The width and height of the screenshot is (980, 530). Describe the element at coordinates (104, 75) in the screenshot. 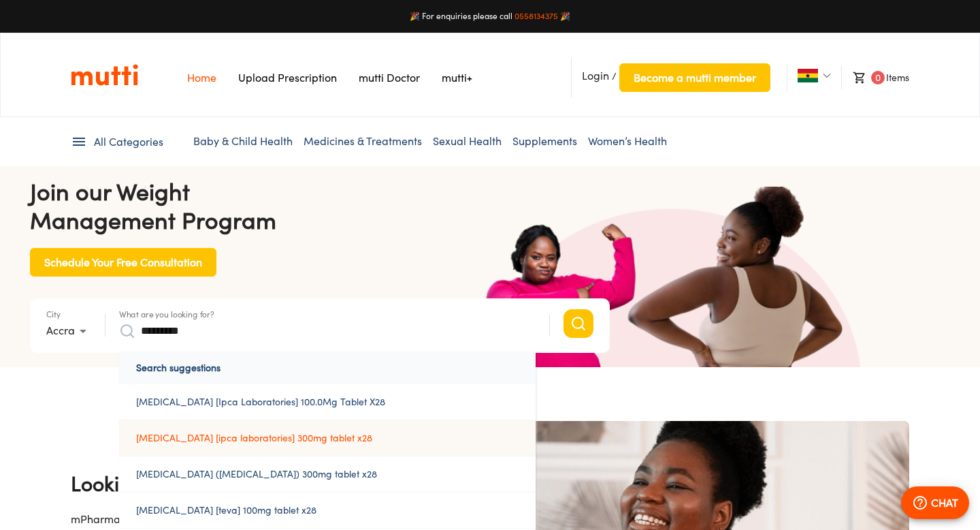

I see `a: Link on the logo navigates to HomePage` at that location.